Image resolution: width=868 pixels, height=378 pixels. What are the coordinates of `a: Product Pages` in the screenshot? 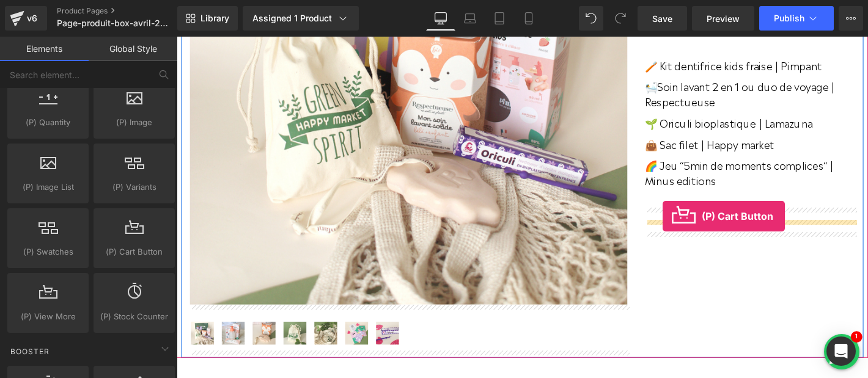 It's located at (125, 11).